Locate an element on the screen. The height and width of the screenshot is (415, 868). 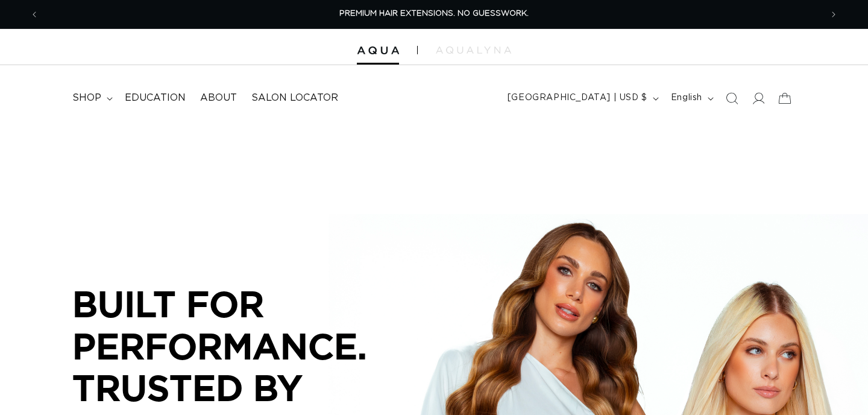
summary: Search is located at coordinates (731, 98).